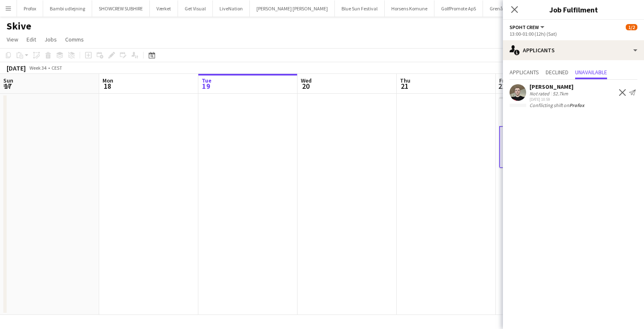 The height and width of the screenshot is (329, 644). What do you see at coordinates (573, 34) in the screenshot?
I see `div: 13:00-01:00 (12h) (Sat)` at bounding box center [573, 34].